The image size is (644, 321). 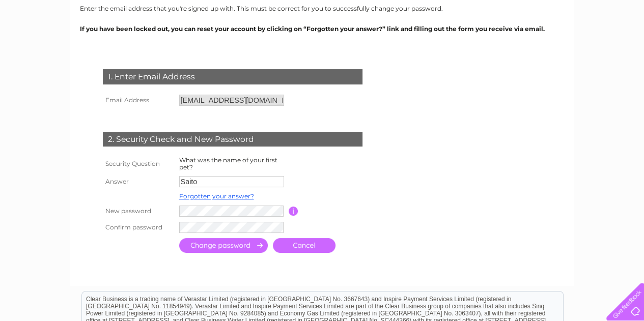 What do you see at coordinates (304, 246) in the screenshot?
I see `a: Cancel` at bounding box center [304, 246].